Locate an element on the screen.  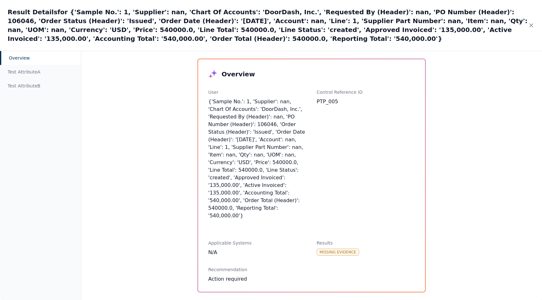
div: Action required is located at coordinates (312, 279).